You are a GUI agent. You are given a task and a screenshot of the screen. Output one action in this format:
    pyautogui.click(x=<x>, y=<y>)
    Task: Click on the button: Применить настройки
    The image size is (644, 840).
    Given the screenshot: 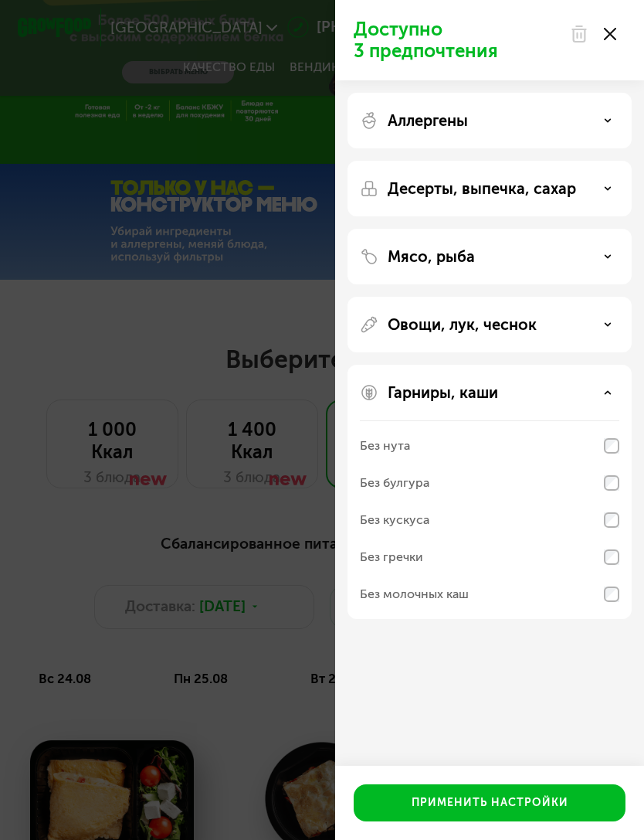 What is the action you would take?
    pyautogui.click(x=490, y=803)
    